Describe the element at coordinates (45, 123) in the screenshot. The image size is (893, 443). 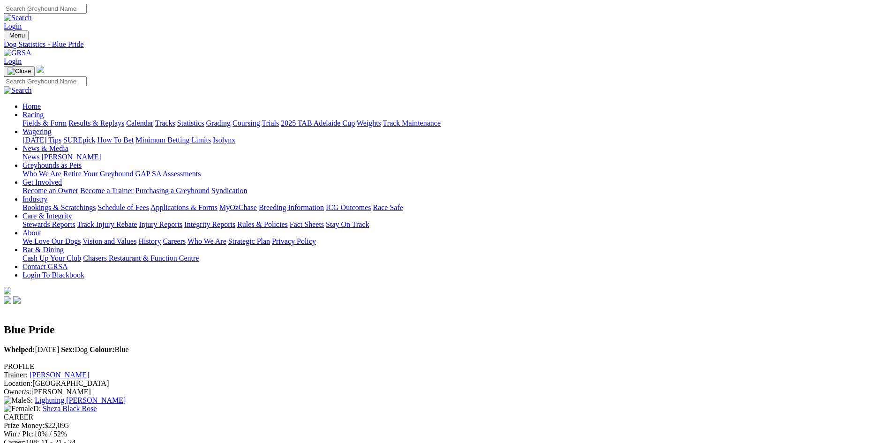
I see `a: Fields & Form` at that location.